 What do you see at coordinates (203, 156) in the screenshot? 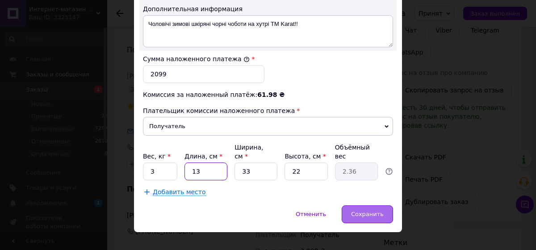
I see `label: Длина, см` at bounding box center [203, 156].